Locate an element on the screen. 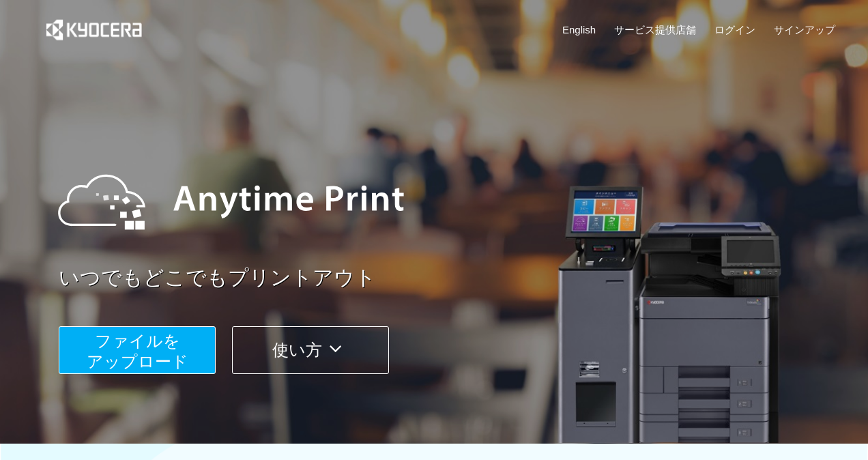 This screenshot has width=868, height=460. button: ファイルを​​アップロード is located at coordinates (137, 350).